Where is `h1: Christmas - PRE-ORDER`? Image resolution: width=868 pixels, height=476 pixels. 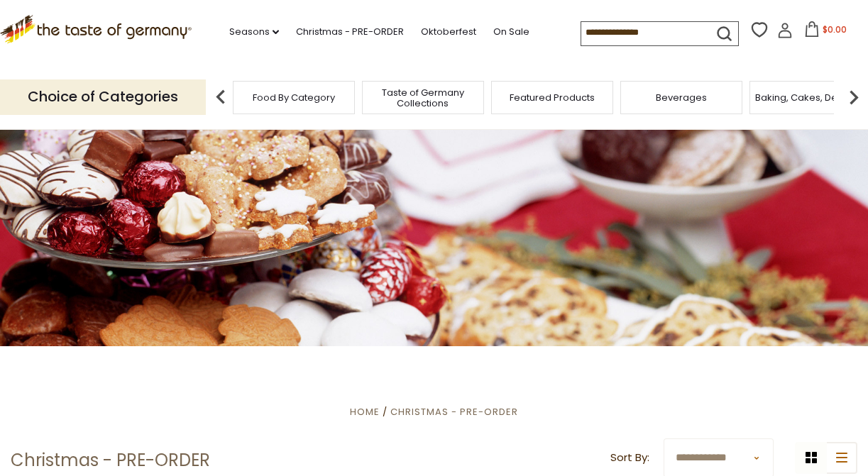 h1: Christmas - PRE-ORDER is located at coordinates (110, 460).